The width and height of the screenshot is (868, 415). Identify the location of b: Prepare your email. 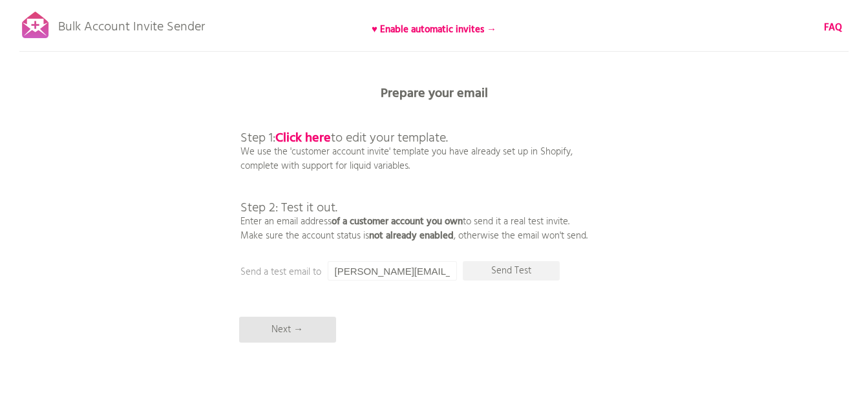
(434, 94).